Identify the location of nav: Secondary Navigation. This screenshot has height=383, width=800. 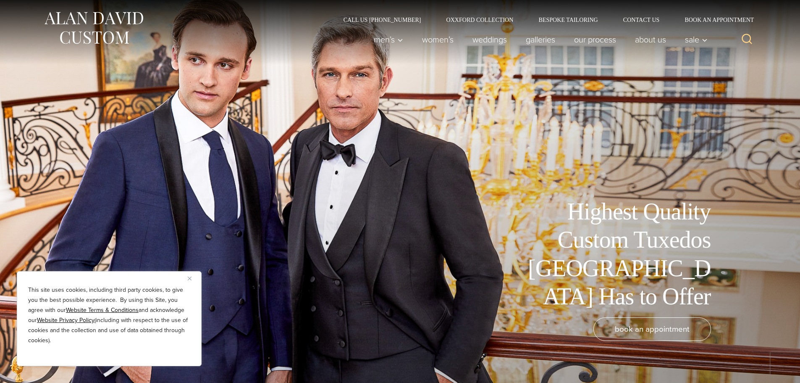
(544, 20).